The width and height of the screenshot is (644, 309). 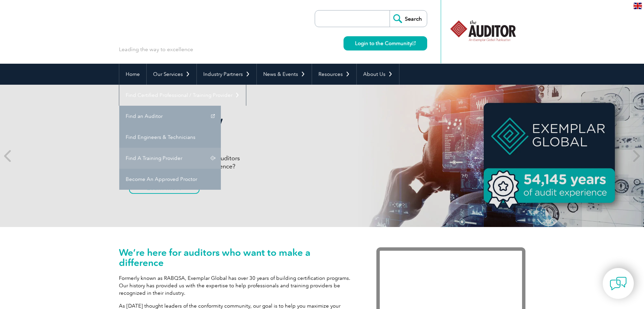 What do you see at coordinates (172, 74) in the screenshot?
I see `a: Our Services` at bounding box center [172, 74].